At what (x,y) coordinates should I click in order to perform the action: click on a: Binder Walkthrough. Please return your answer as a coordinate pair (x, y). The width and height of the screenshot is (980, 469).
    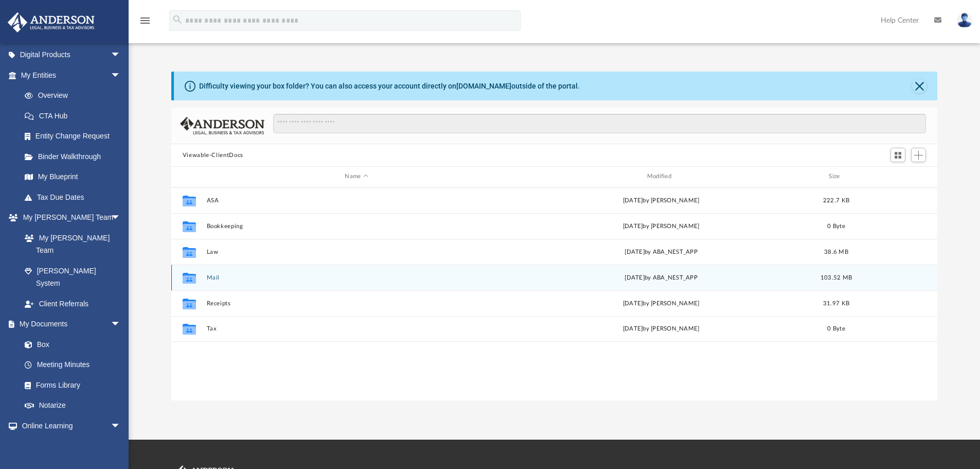
    Looking at the image, I should click on (75, 156).